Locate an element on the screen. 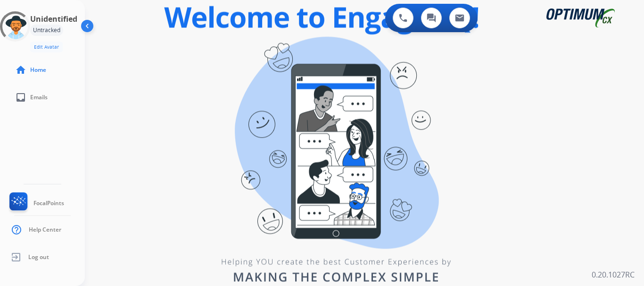 The image size is (644, 286). span: Emails is located at coordinates (39, 97).